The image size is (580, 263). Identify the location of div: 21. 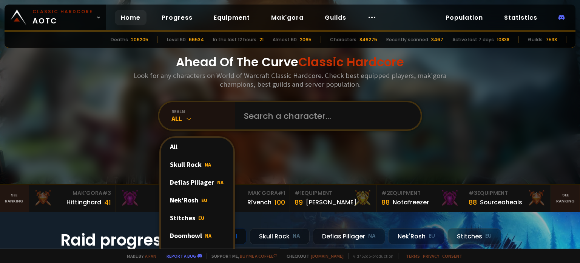
(261, 40).